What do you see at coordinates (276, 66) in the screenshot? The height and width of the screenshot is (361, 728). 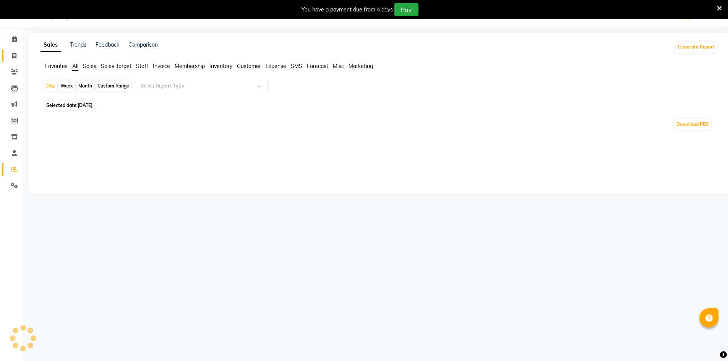 I see `span: Expense` at bounding box center [276, 66].